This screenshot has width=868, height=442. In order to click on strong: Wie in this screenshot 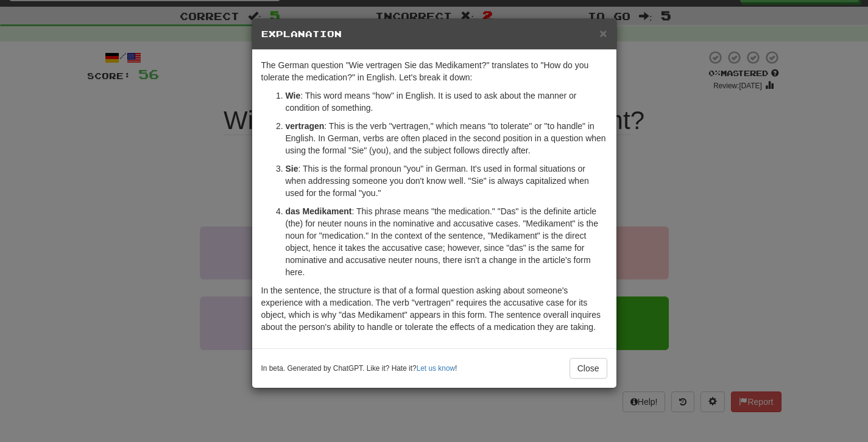, I will do `click(293, 96)`.